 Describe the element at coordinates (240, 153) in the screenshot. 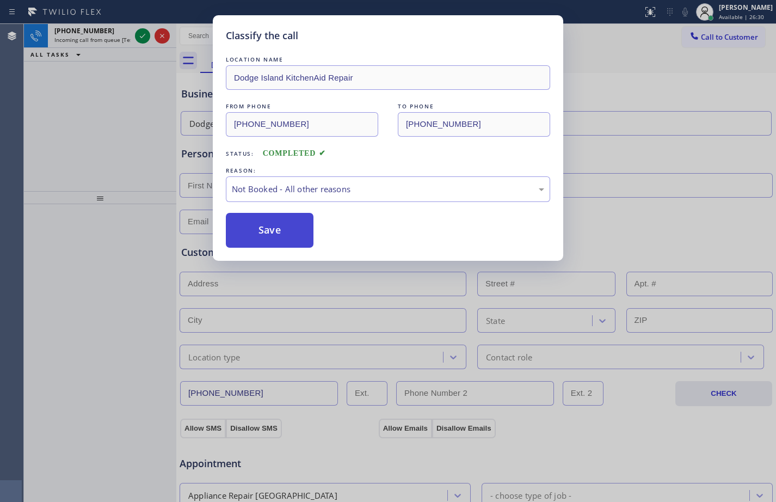

I see `span: Status:` at that location.